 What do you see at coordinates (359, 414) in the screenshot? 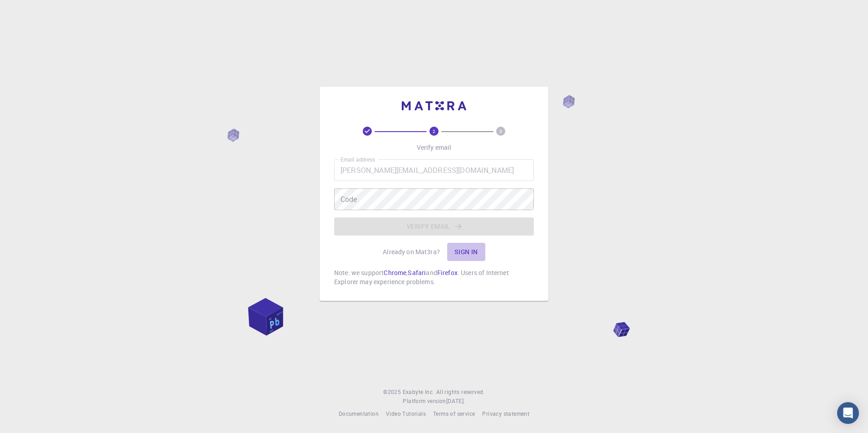
I see `a: Documentation` at bounding box center [359, 414].